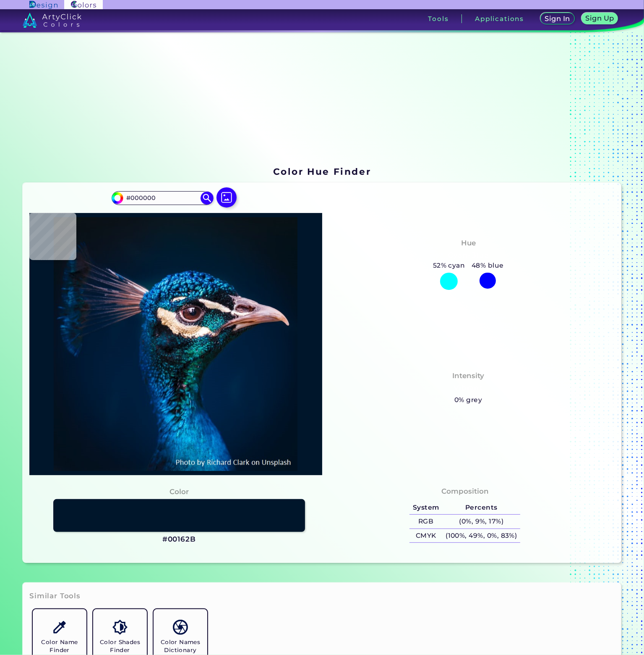 The image size is (644, 655). Describe the element at coordinates (600, 18) in the screenshot. I see `h5: Sign Up` at that location.